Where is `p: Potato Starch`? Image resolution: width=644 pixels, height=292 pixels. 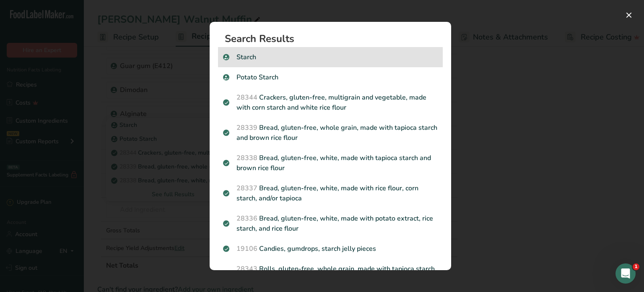 p: Potato Starch is located at coordinates (330, 77).